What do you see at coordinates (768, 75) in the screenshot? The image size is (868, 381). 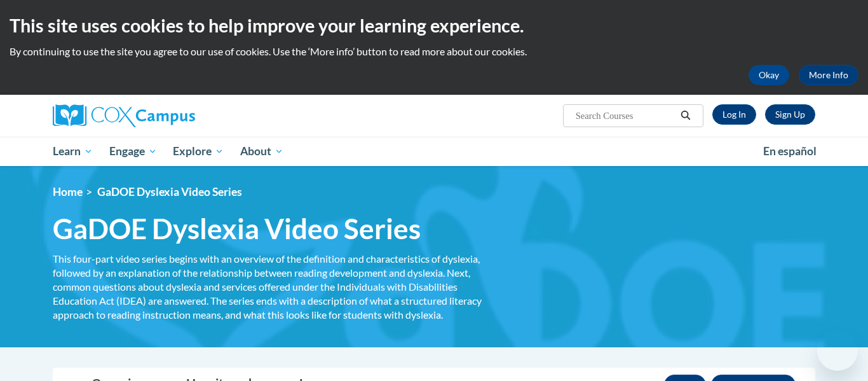 I see `button: Okay` at bounding box center [768, 75].